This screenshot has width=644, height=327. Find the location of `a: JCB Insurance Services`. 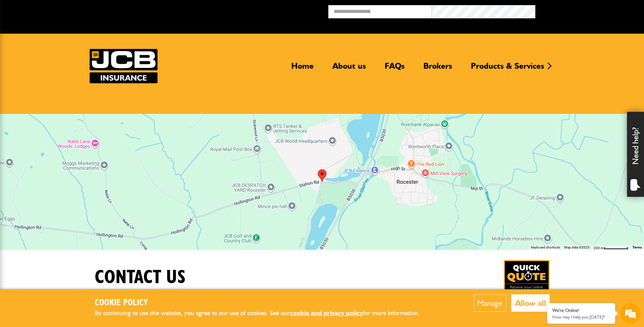

a: JCB Insurance Services is located at coordinates (124, 66).